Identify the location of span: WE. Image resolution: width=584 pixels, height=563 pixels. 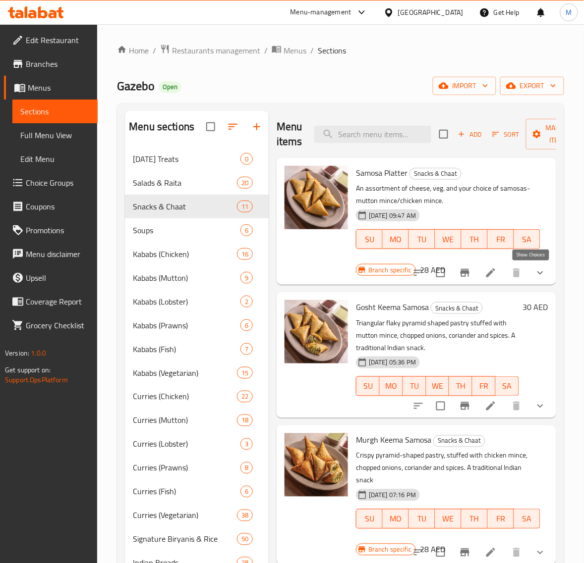
(448, 519).